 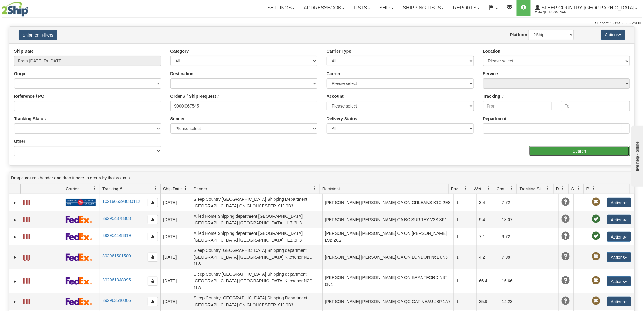 What do you see at coordinates (493, 96) in the screenshot?
I see `label: Tracking #` at bounding box center [493, 96].